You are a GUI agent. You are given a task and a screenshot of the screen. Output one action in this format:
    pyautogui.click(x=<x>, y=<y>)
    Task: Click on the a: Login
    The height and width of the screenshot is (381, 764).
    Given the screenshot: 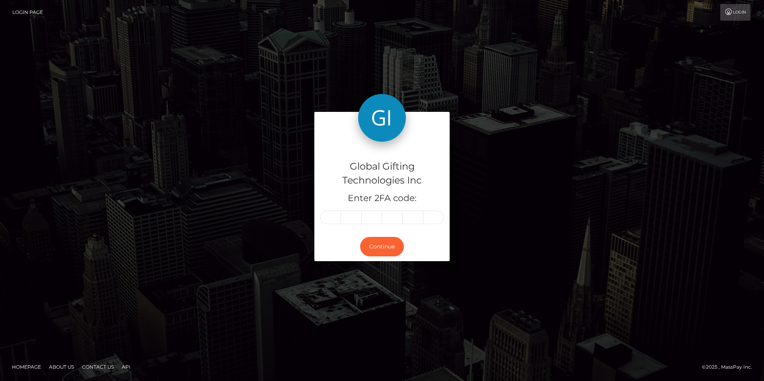 What is the action you would take?
    pyautogui.click(x=735, y=12)
    